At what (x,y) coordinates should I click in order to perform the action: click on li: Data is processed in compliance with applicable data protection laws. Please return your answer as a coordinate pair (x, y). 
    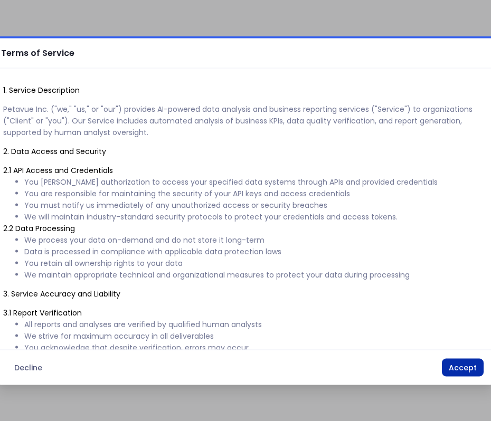
    Looking at the image, I should click on (256, 252).